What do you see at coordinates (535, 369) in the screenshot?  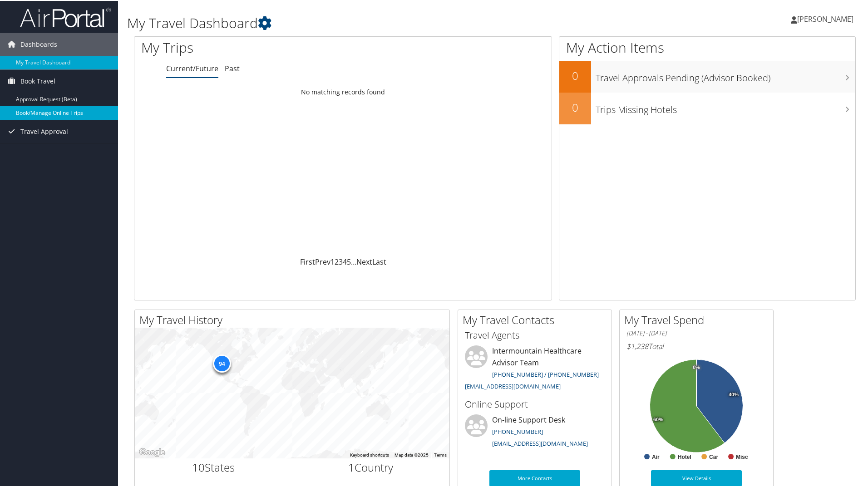 I see `li: Intermountain Healthcare Advisor Team` at bounding box center [535, 369].